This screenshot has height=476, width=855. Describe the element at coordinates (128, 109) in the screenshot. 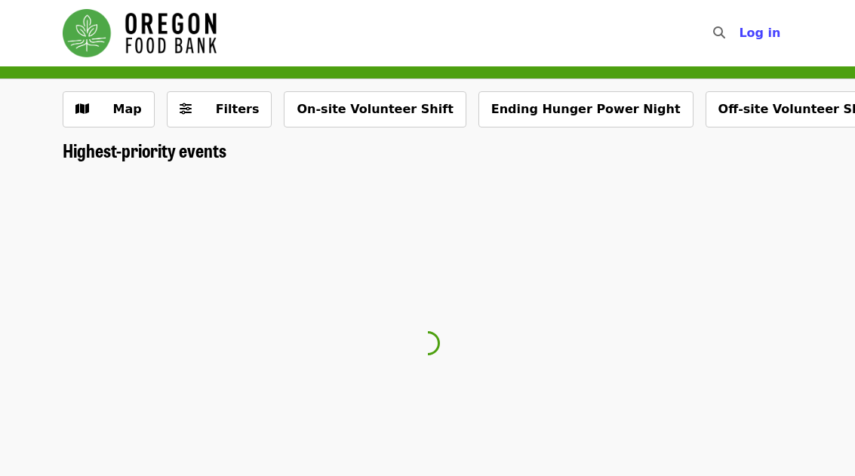

I see `span: Map` at that location.